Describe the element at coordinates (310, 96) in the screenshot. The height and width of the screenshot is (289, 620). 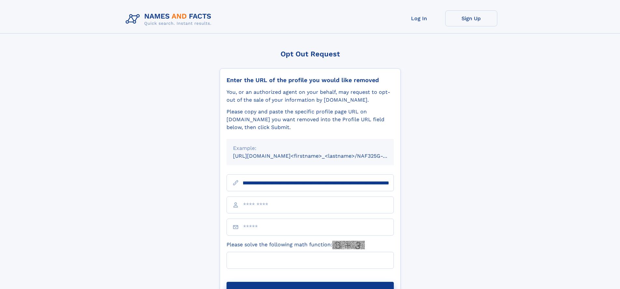
I see `div: You, or an authorized agent on your behalf, may request to opt-out of the sale of your informatio...` at that location.